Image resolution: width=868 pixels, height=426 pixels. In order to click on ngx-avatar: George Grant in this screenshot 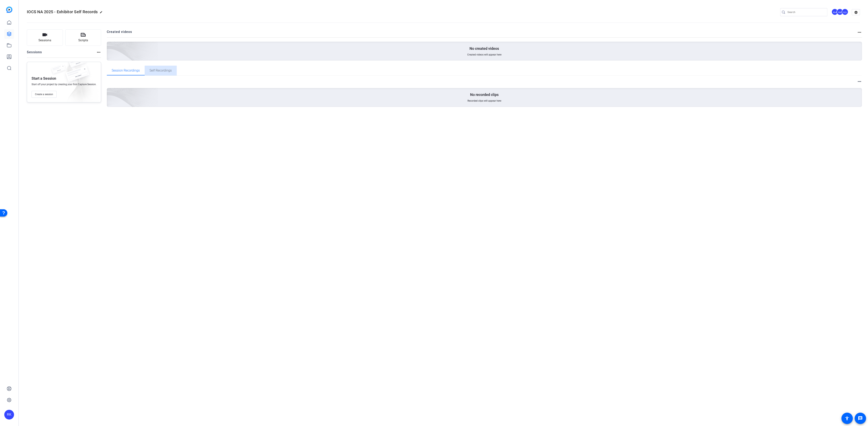, I will do `click(845, 12)`.